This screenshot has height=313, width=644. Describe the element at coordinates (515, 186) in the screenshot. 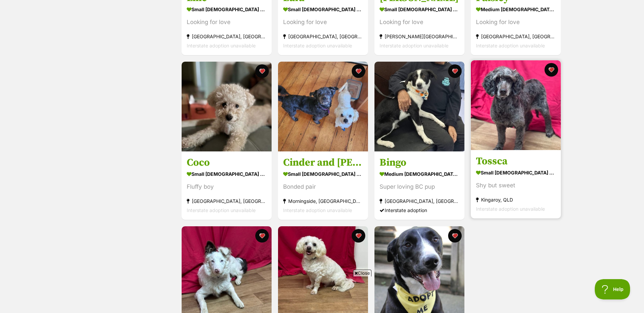

I see `div: Shy but sweet` at that location.